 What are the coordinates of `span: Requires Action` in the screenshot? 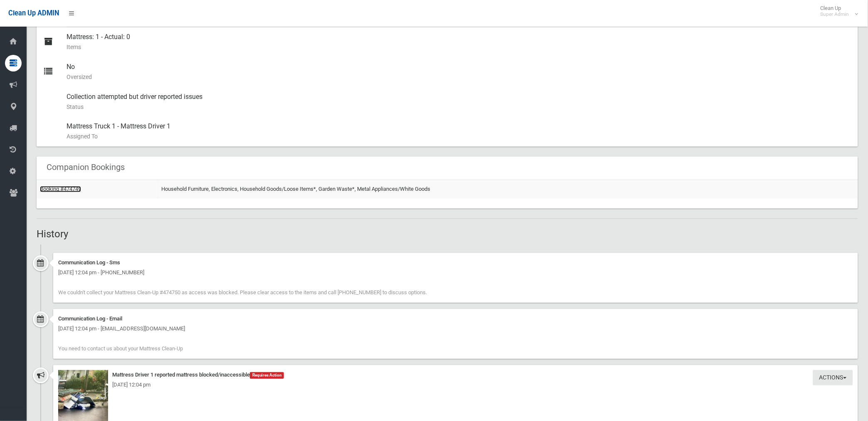 It's located at (267, 375).